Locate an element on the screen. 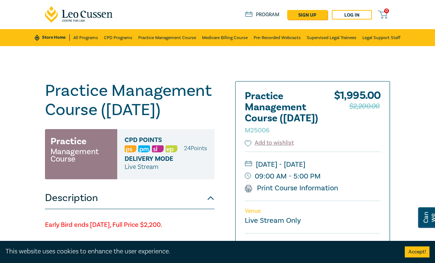 This screenshot has height=263, width=435. div: This website uses cookies to enhance the user experience. is located at coordinates (199, 251).